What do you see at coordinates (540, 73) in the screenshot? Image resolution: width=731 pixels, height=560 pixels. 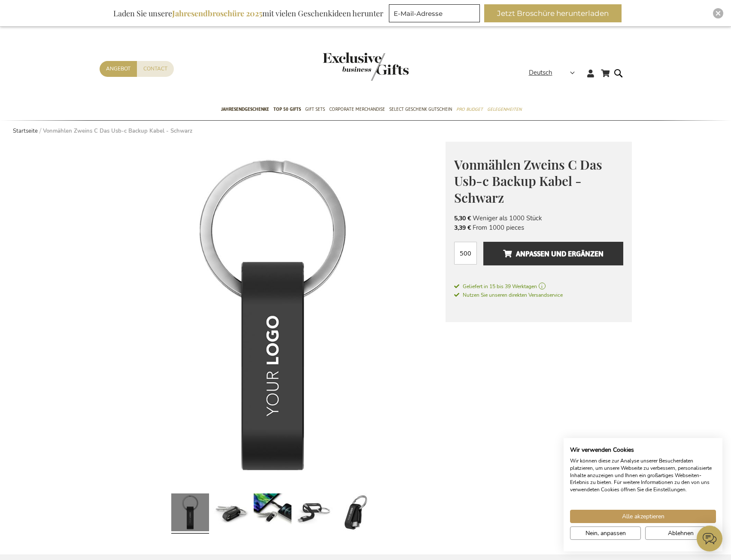 I see `span: Deutsch` at bounding box center [540, 73].